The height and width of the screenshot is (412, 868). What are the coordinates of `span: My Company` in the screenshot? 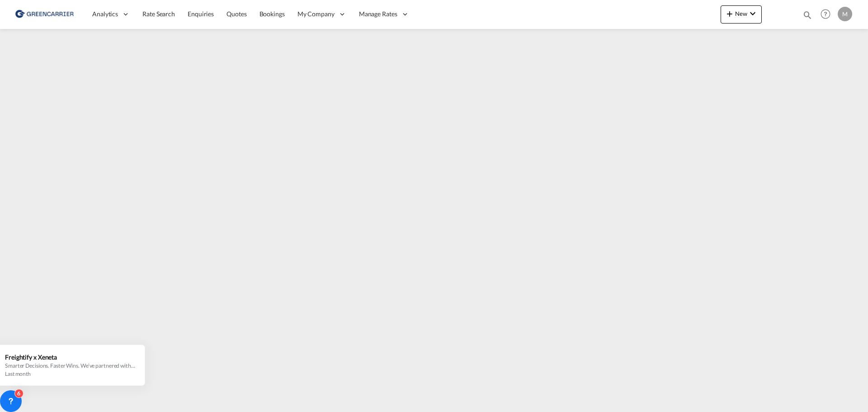 It's located at (316, 14).